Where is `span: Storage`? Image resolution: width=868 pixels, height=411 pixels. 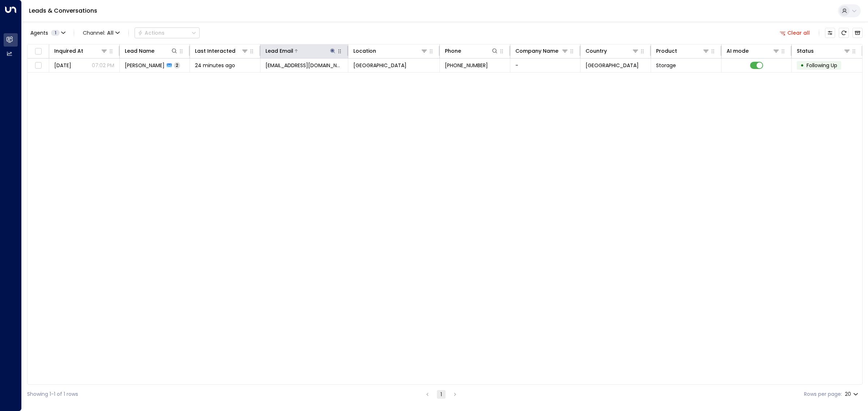
span: Storage is located at coordinates (666, 65).